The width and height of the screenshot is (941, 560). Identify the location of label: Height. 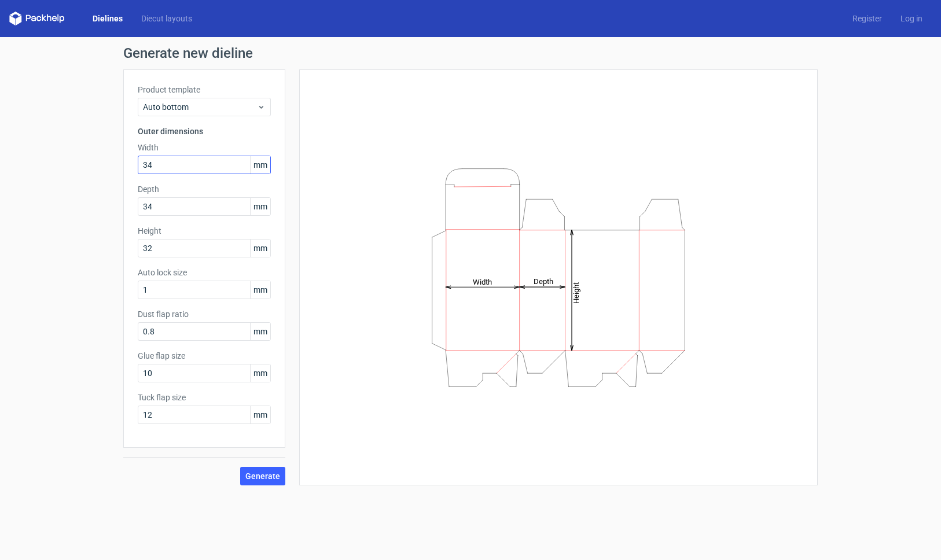
(204, 231).